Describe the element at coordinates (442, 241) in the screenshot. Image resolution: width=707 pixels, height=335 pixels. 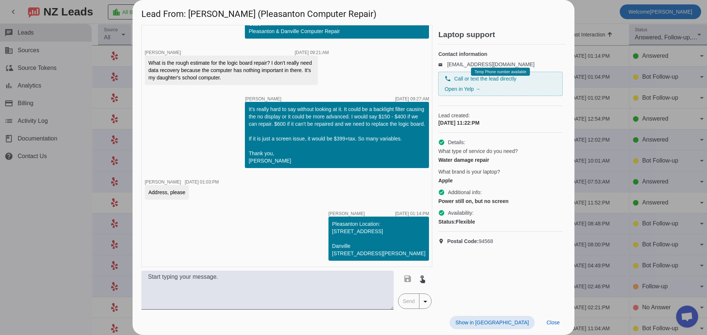
I see `mat-icon: location_on` at that location.